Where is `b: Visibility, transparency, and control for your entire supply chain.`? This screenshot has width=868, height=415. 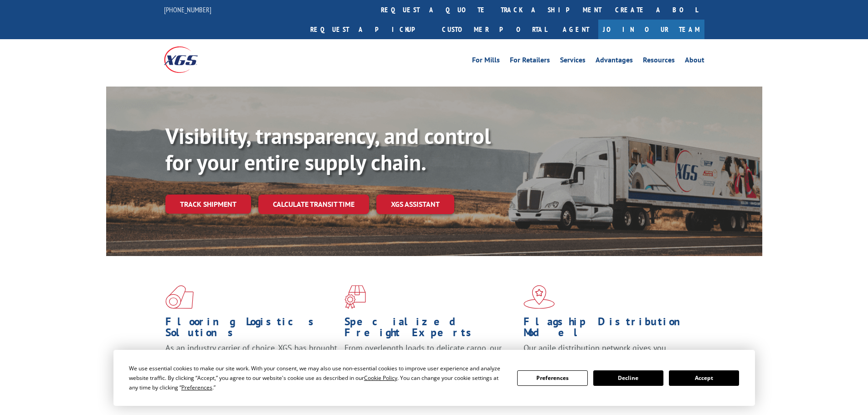 b: Visibility, transparency, and control for your entire supply chain. is located at coordinates (328, 149).